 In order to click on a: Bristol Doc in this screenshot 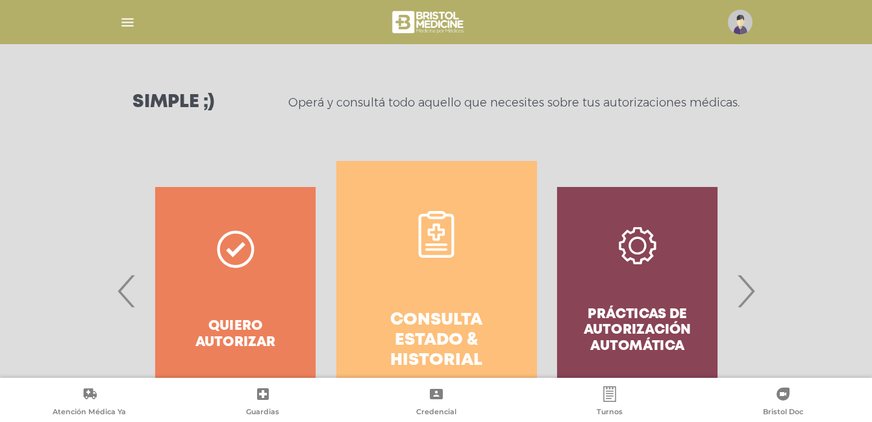, I will do `click(782, 402)`.